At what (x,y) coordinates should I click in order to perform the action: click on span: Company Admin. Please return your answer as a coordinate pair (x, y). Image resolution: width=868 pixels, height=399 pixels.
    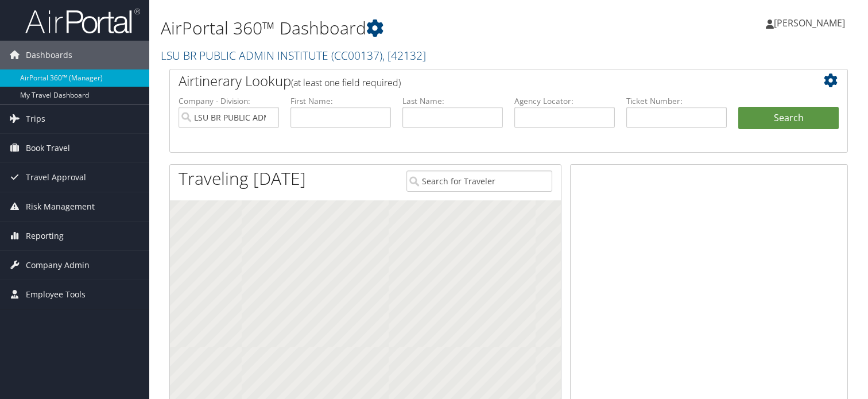
    Looking at the image, I should click on (57, 265).